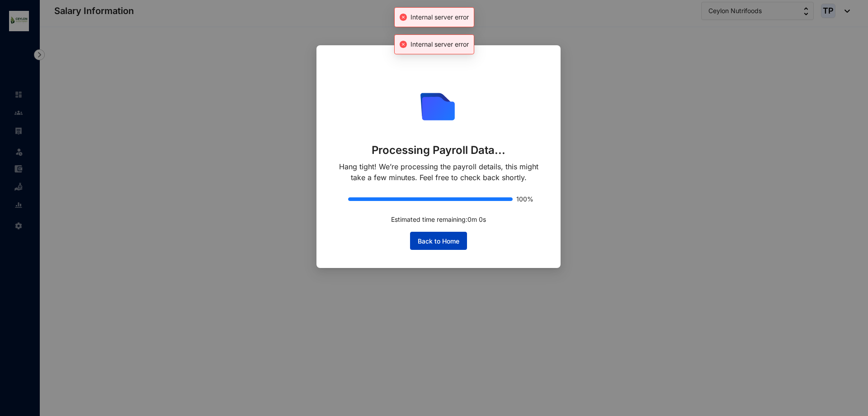 This screenshot has width=868, height=416. What do you see at coordinates (439, 242) in the screenshot?
I see `span: Back to Home` at bounding box center [439, 242].